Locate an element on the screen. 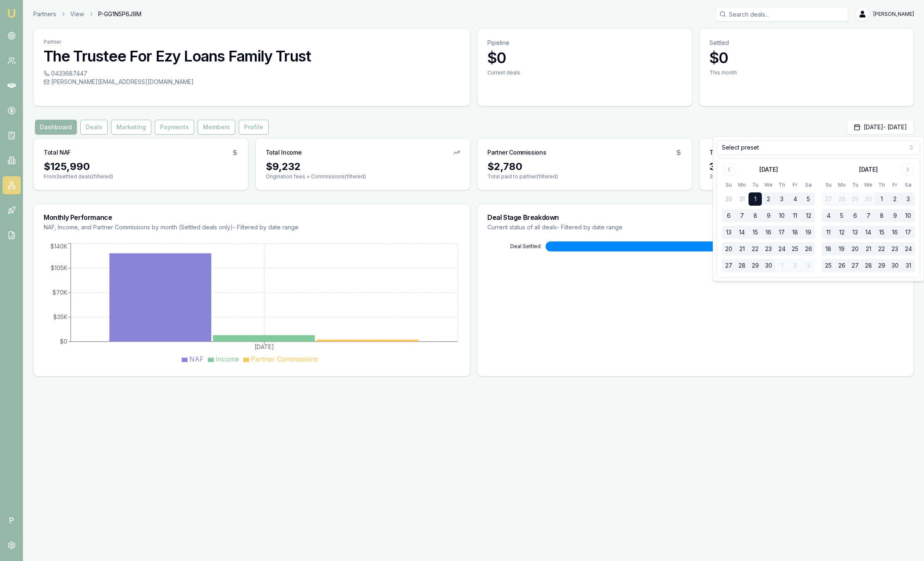  th: Monday is located at coordinates (742, 184).